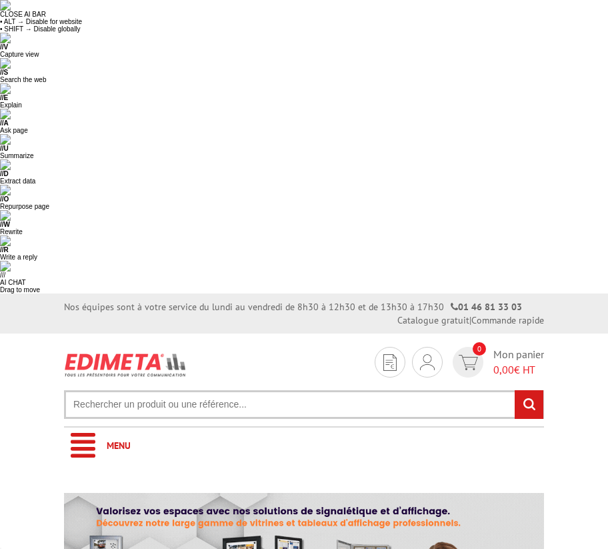 Image resolution: width=608 pixels, height=549 pixels. What do you see at coordinates (479, 349) in the screenshot?
I see `span: 0` at bounding box center [479, 349].